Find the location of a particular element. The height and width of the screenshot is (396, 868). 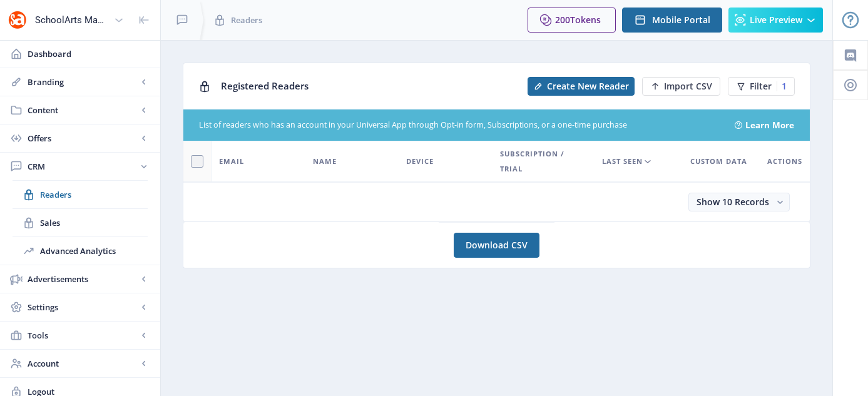

span: Tools is located at coordinates (83, 336).